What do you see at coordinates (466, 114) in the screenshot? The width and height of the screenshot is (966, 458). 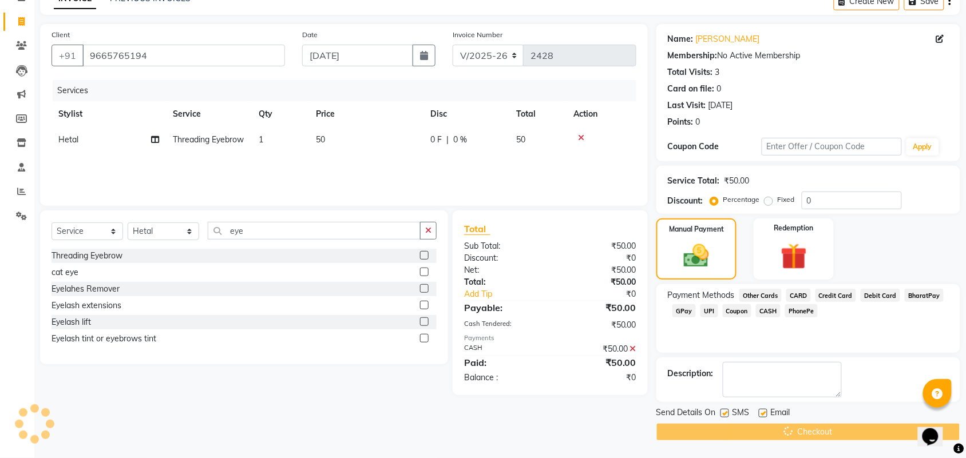 I see `th: Disc` at bounding box center [466, 114].